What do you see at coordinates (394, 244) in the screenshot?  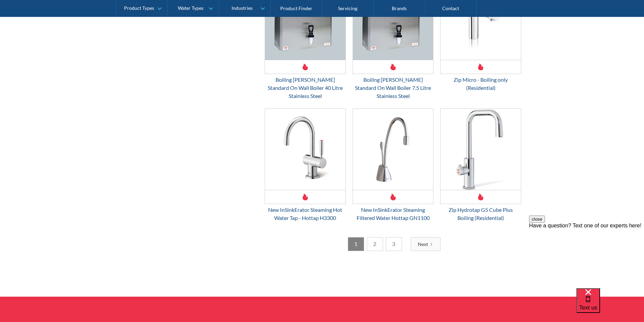 I see `a: 3` at bounding box center [394, 244].